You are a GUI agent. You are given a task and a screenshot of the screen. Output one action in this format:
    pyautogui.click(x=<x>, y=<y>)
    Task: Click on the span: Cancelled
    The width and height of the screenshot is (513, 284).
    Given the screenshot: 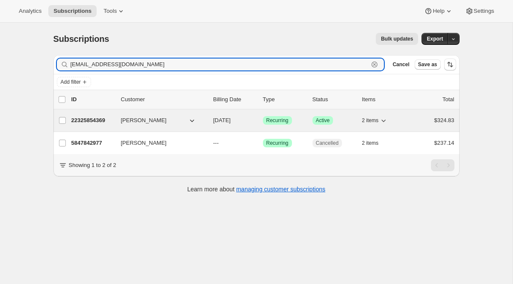 What is the action you would take?
    pyautogui.click(x=327, y=143)
    